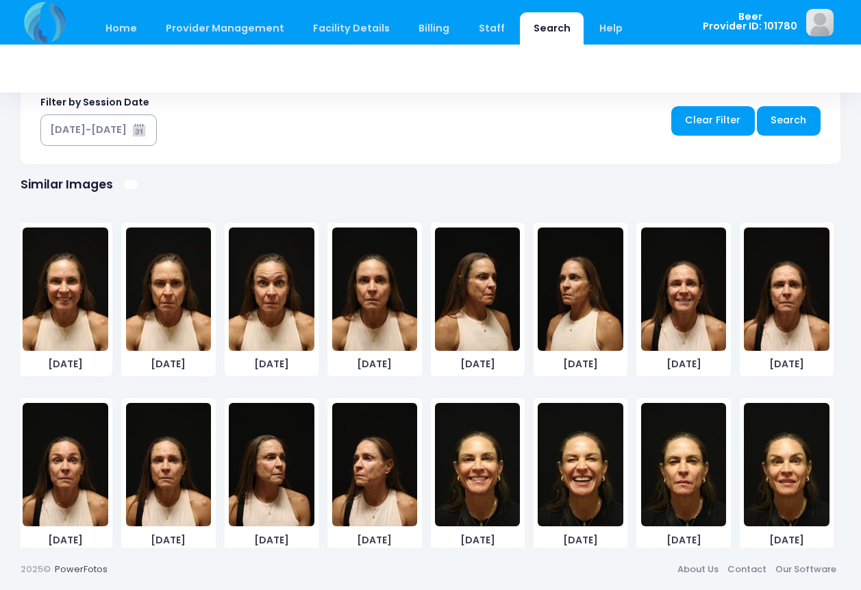  I want to click on a: Provider Management, so click(225, 28).